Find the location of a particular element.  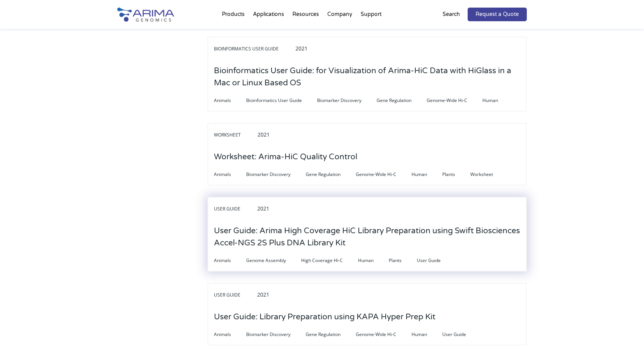

span: Genome Assembly is located at coordinates (273, 260).